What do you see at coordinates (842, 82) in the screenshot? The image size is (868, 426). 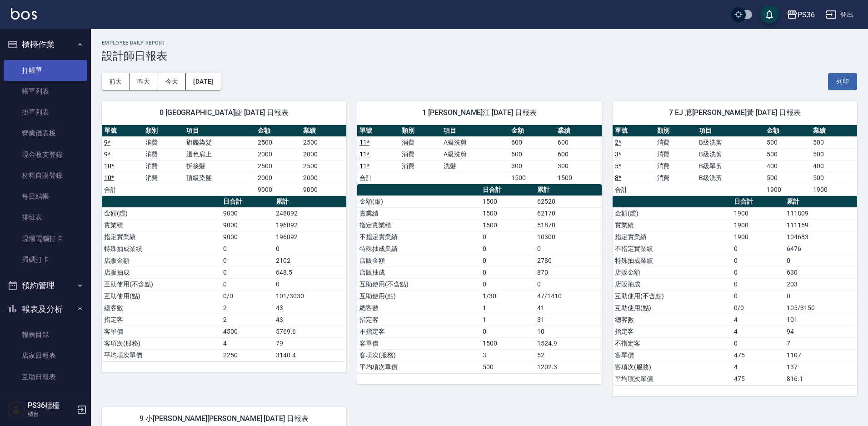 I see `button: 列印` at bounding box center [842, 82].